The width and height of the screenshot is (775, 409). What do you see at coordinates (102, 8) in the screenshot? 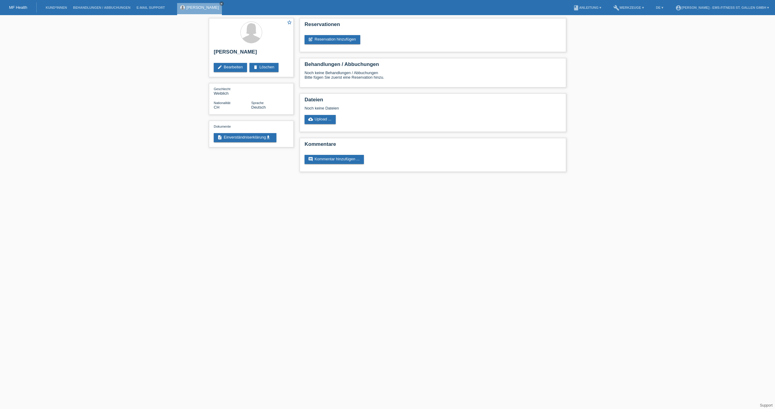
I see `a: Behandlungen / Abbuchungen` at bounding box center [102, 8].